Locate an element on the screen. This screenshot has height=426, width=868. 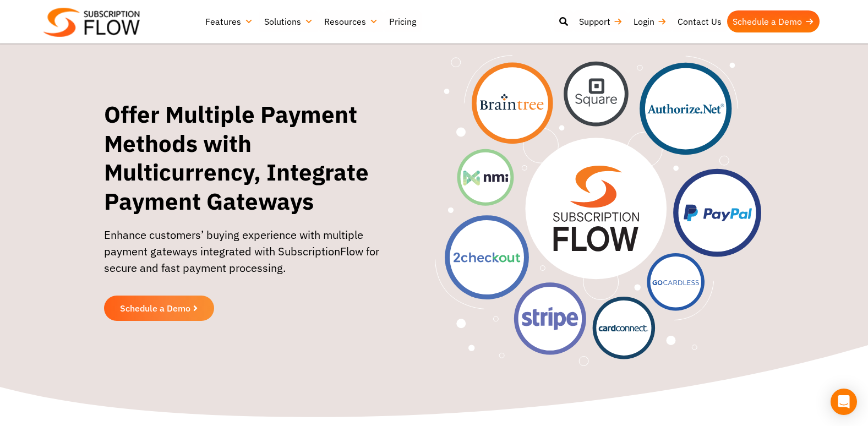
p: Enhance customers’ buying experience with multiple payment gateways integrated with SubscriptionF... is located at coordinates (254, 257).